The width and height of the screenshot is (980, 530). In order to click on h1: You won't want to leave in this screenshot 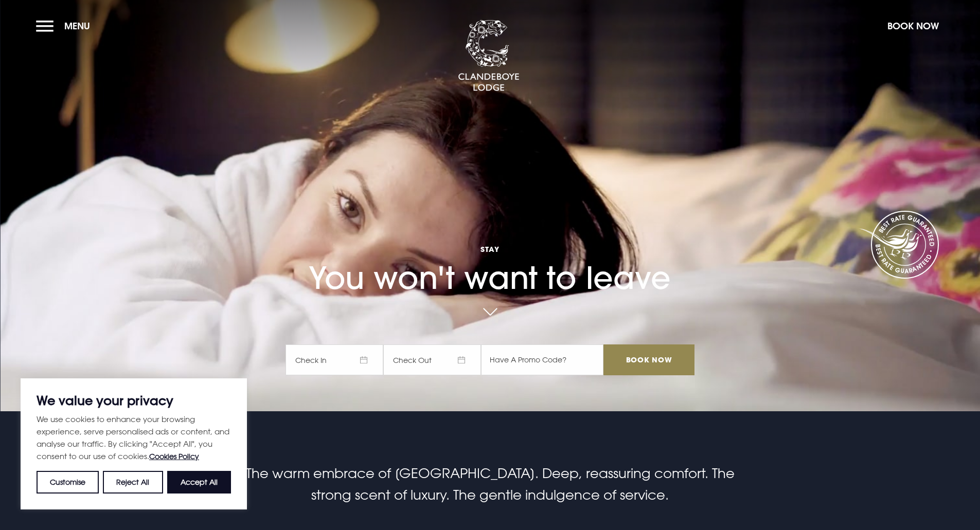, I will do `click(490, 254)`.